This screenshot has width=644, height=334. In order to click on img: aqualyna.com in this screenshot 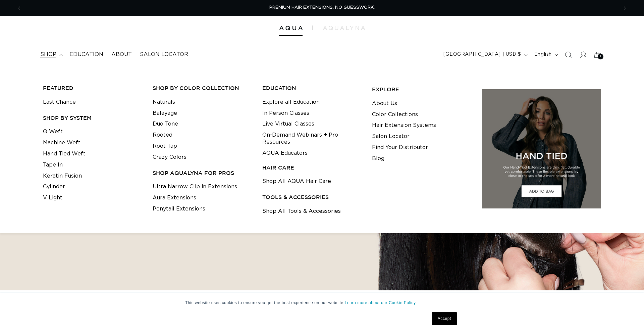, I will do `click(344, 28)`.